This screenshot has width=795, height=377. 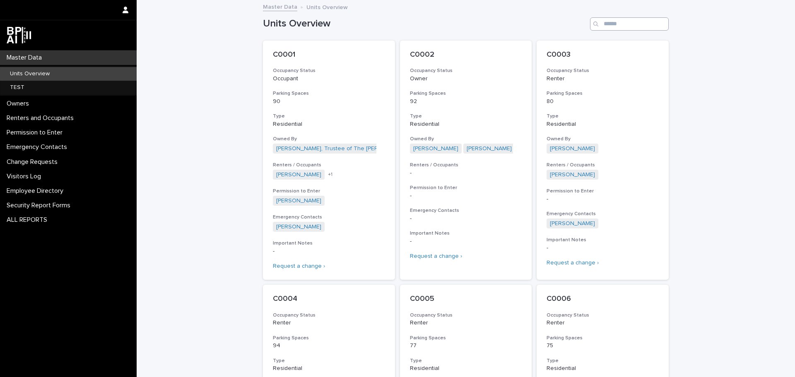 What do you see at coordinates (25, 176) in the screenshot?
I see `p: Visitors Log` at bounding box center [25, 176].